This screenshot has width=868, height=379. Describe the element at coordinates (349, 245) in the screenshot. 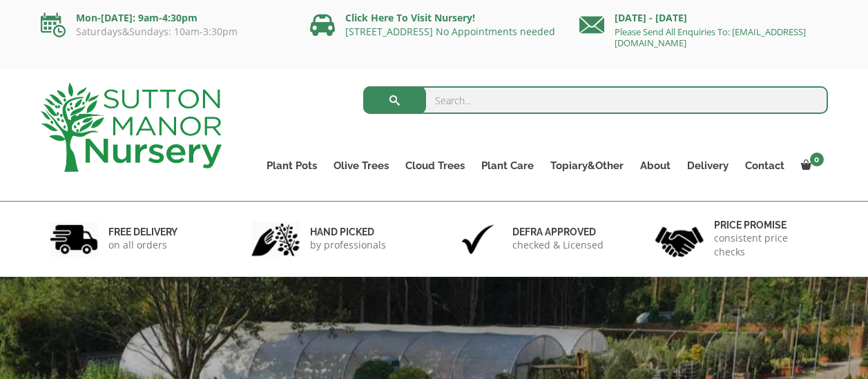

I see `p: by professionals` at that location.